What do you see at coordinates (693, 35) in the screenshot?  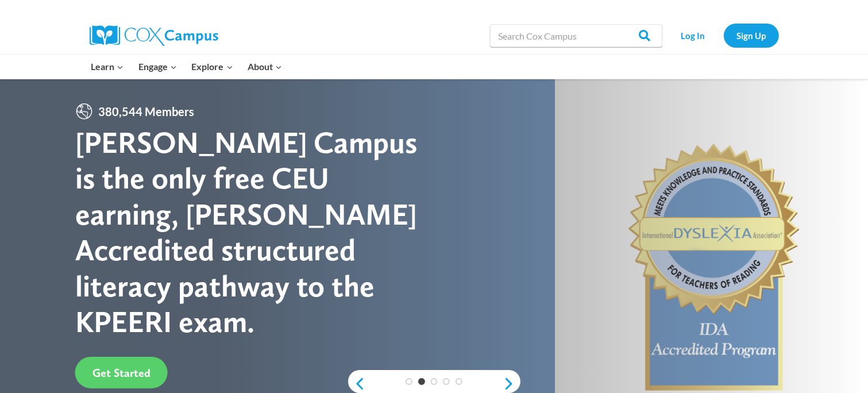 I see `a: Log In` at bounding box center [693, 35].